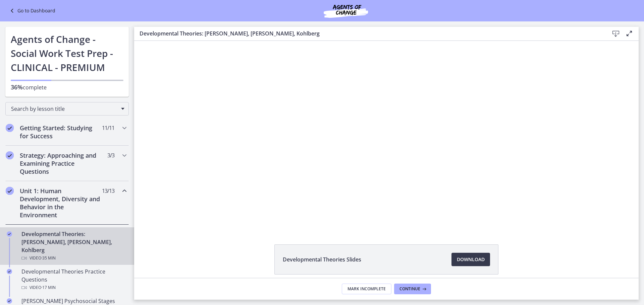 This screenshot has height=305, width=644. Describe the element at coordinates (74, 280) in the screenshot. I see `div: Developmental Theories Practice Questions` at that location.